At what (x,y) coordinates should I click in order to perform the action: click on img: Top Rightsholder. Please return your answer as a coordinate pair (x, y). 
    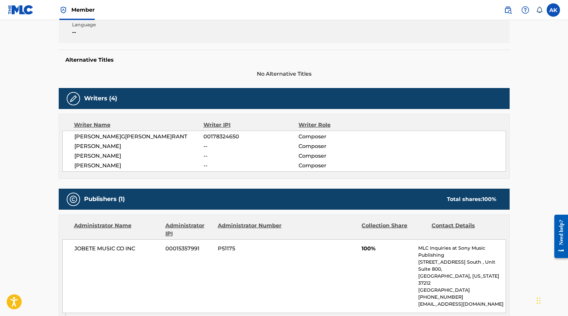
    Looking at the image, I should click on (63, 10).